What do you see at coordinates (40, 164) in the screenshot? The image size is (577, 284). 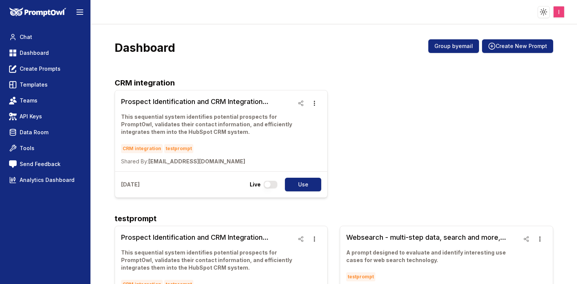 I see `span: Send Feedback` at bounding box center [40, 164].